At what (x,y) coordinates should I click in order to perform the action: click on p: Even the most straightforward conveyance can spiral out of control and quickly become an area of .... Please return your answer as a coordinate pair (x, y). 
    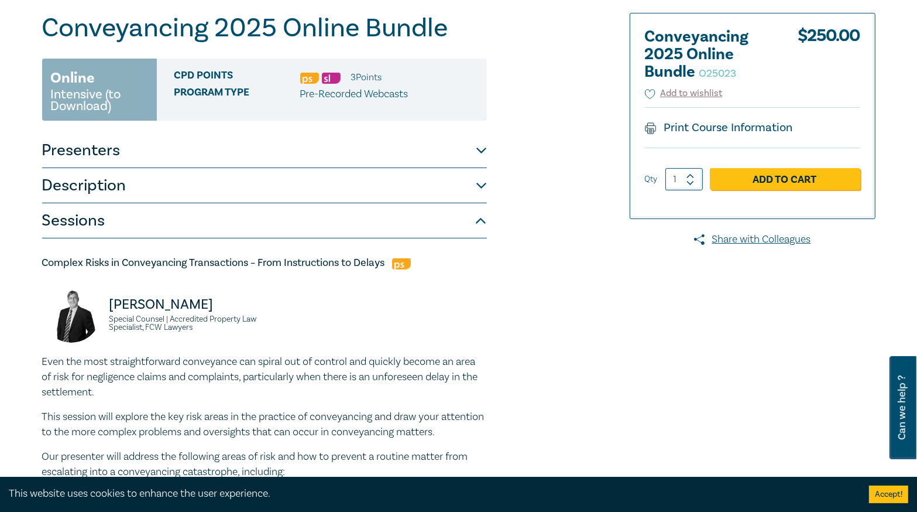
    Looking at the image, I should click on (265, 377).